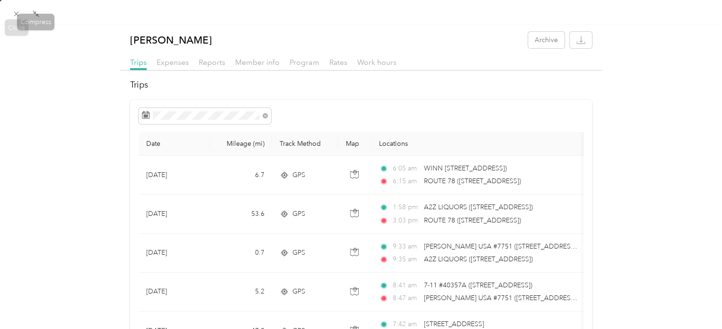  Describe the element at coordinates (406, 247) in the screenshot. I see `span: 9:33 am` at that location.